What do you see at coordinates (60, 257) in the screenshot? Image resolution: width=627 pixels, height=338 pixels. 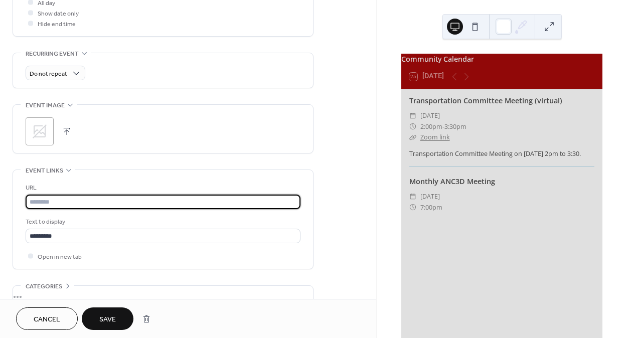 I see `span: Open in new tab` at bounding box center [60, 257].